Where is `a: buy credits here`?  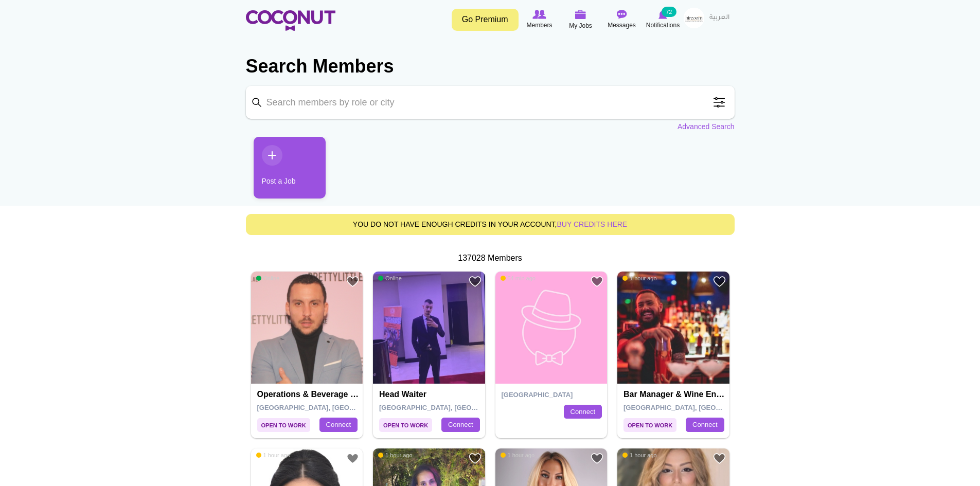 a: buy credits here is located at coordinates (592, 224).